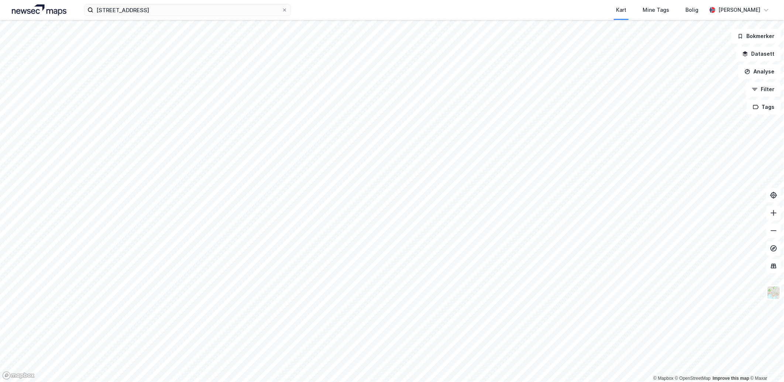 This screenshot has height=382, width=784. Describe the element at coordinates (765, 364) in the screenshot. I see `div: Kontrollprogram for chat` at that location.